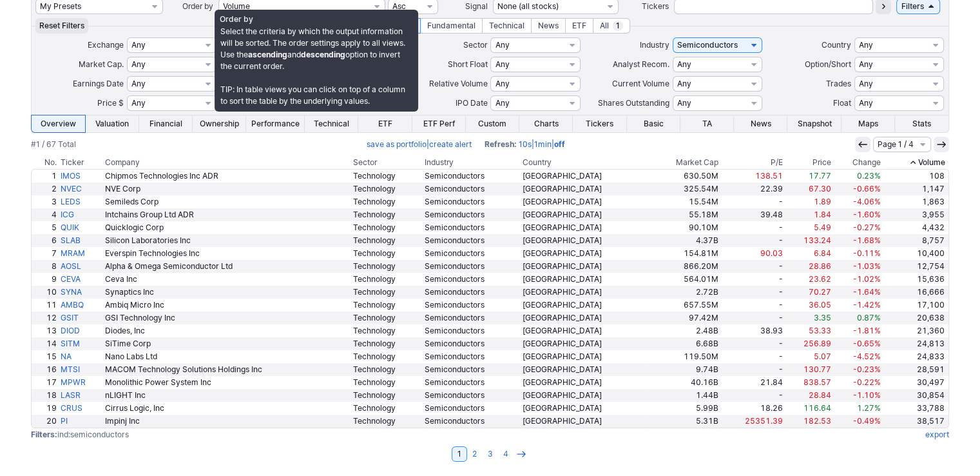 The height and width of the screenshot is (476, 980). What do you see at coordinates (81, 215) in the screenshot?
I see `a: ICG` at bounding box center [81, 215].